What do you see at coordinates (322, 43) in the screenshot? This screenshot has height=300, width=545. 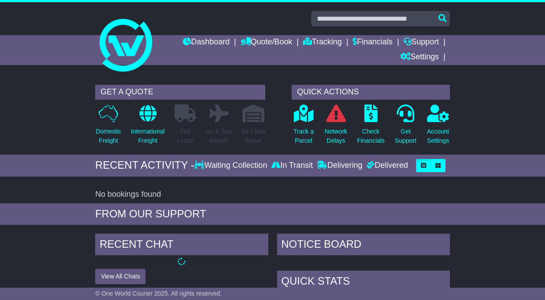 I see `a: Tracking` at bounding box center [322, 43].